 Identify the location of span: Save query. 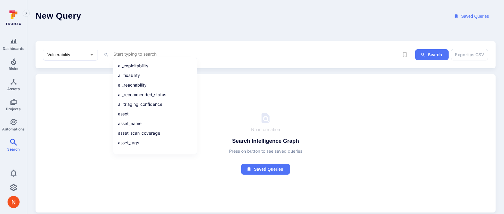
(404, 54).